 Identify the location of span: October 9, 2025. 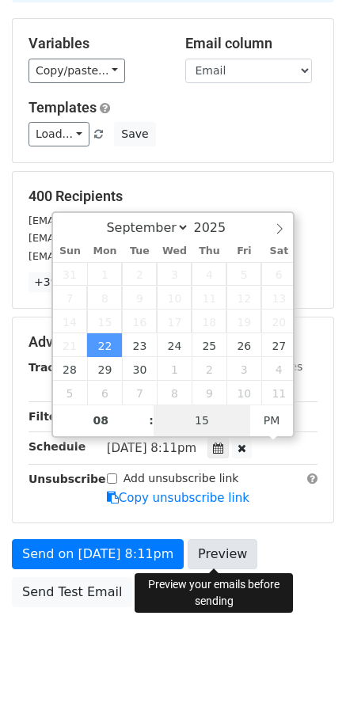
(209, 393).